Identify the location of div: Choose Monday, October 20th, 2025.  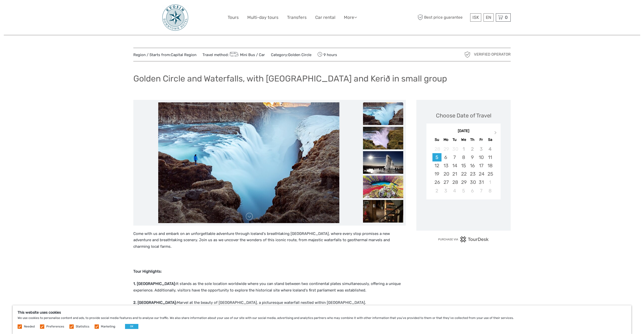
(446, 173).